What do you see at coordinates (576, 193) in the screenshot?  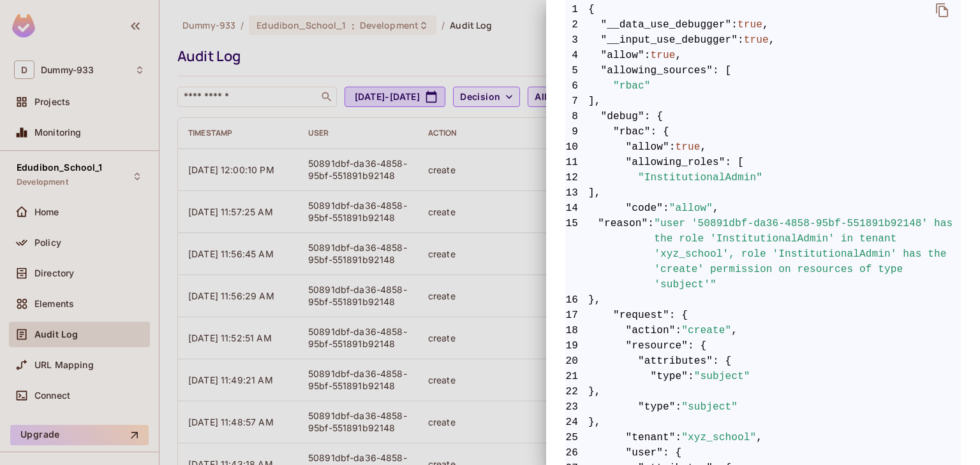 I see `span: 13` at bounding box center [576, 193].